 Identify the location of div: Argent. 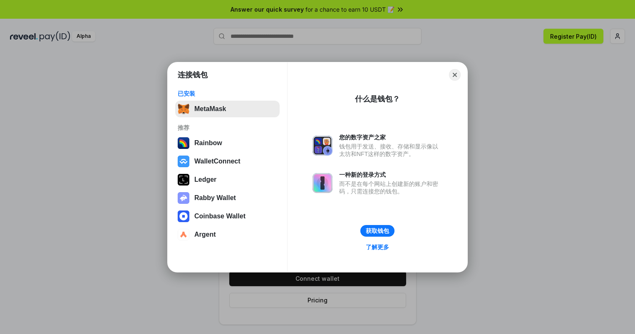
(205, 235).